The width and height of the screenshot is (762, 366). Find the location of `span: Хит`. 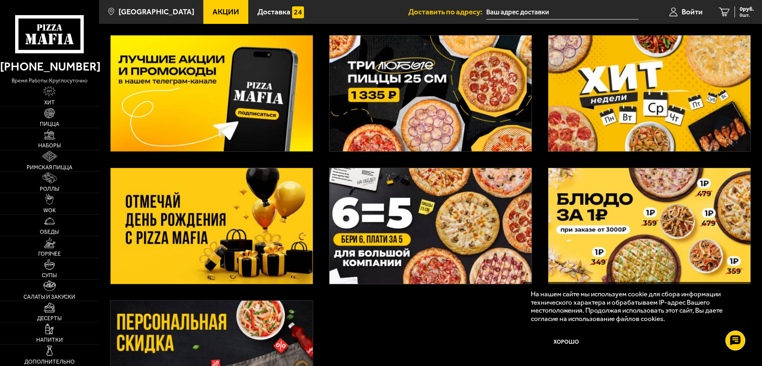

span: Хит is located at coordinates (49, 103).